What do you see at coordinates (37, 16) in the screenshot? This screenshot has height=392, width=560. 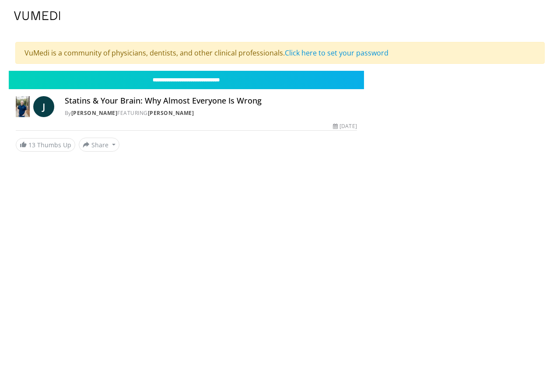 I see `img: VuMedi Logo` at bounding box center [37, 16].